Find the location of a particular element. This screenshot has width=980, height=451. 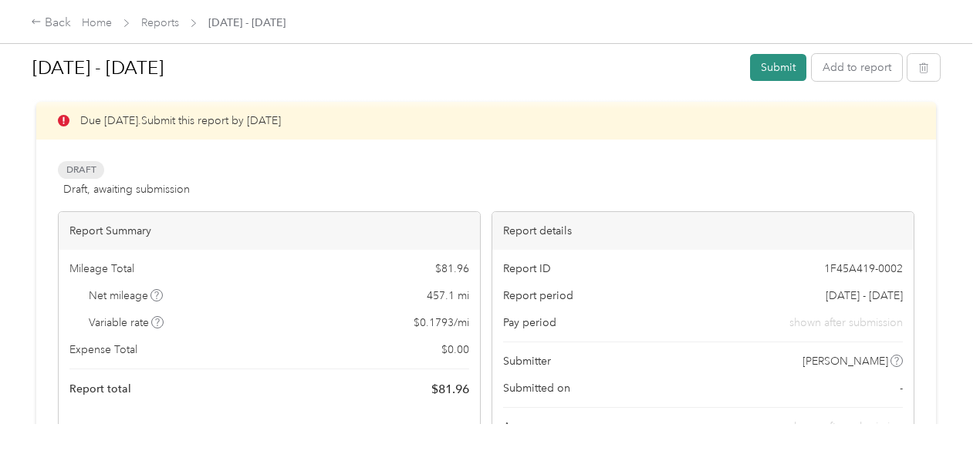

span: Expense Total is located at coordinates (103, 350).